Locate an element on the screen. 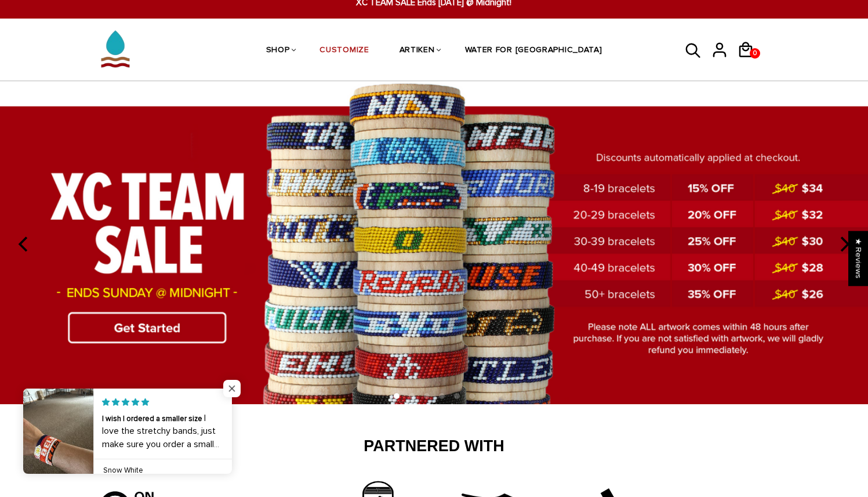 The width and height of the screenshot is (868, 497). a: CUSTOMIZE is located at coordinates (344, 51).